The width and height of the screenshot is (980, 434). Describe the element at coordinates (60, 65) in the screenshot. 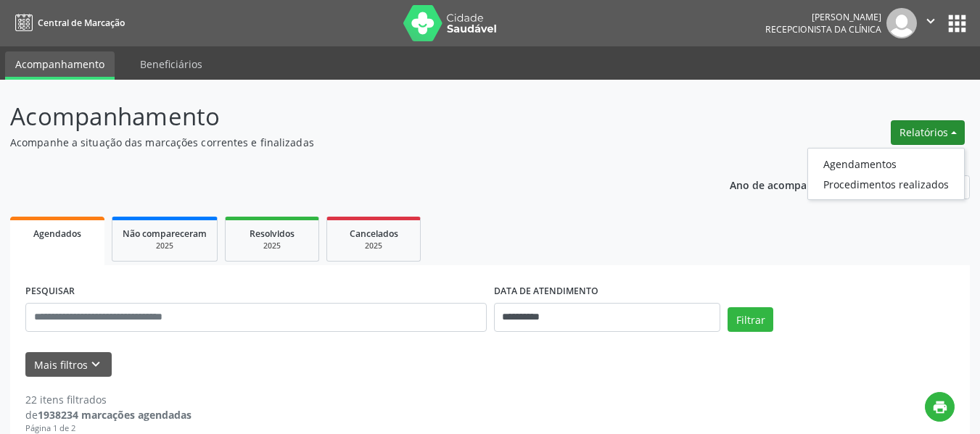

I see `a: Acompanhamento` at that location.